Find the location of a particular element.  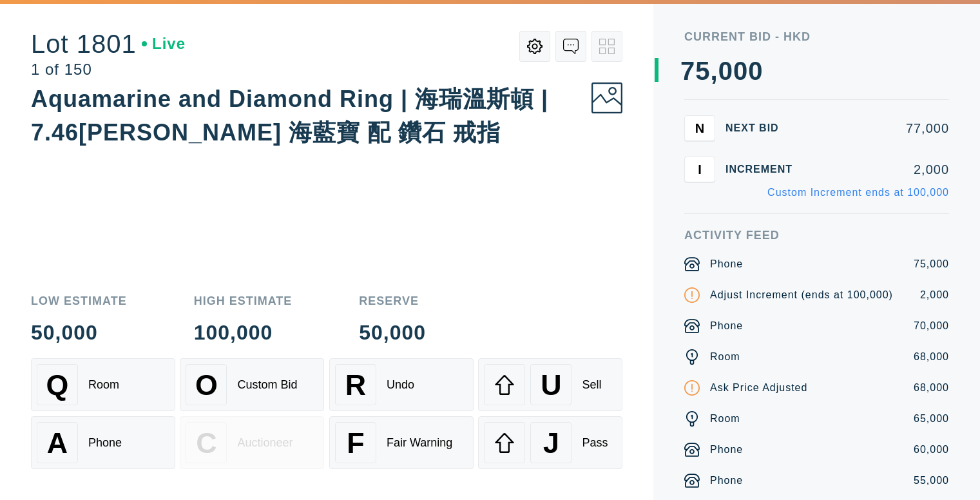

span: R is located at coordinates (355, 384).